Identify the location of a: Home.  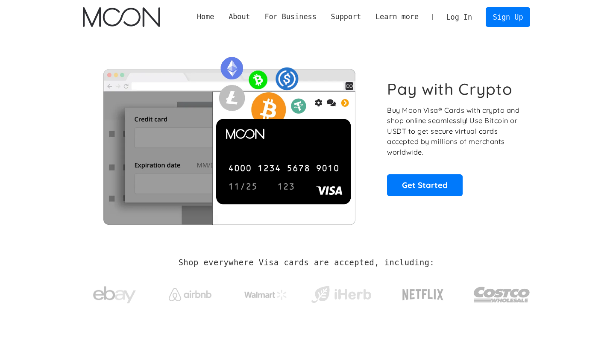
(206, 17).